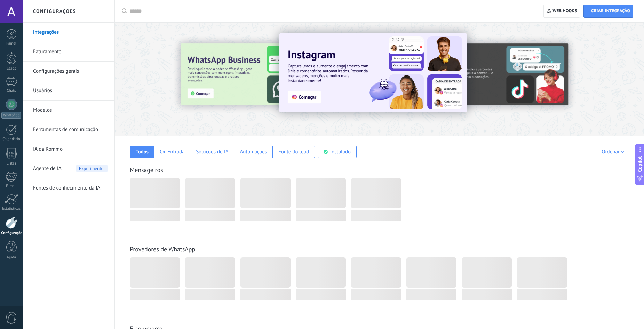 This screenshot has height=329, width=644. Describe the element at coordinates (11, 115) in the screenshot. I see `div: WhatsApp` at that location.